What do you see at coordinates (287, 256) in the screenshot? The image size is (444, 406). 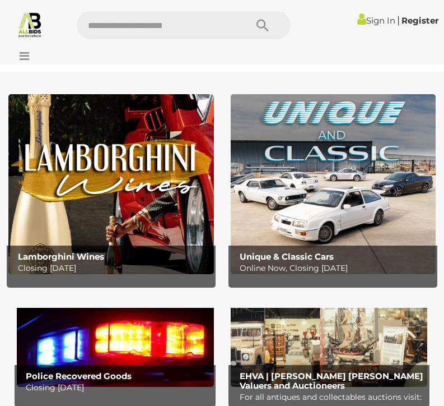 I see `b: Unique & Classic Cars` at bounding box center [287, 256].